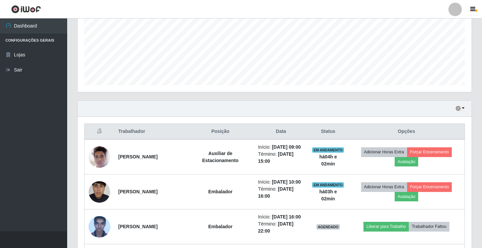 The image size is (482, 248). I want to click on th: Data, so click(281, 132).